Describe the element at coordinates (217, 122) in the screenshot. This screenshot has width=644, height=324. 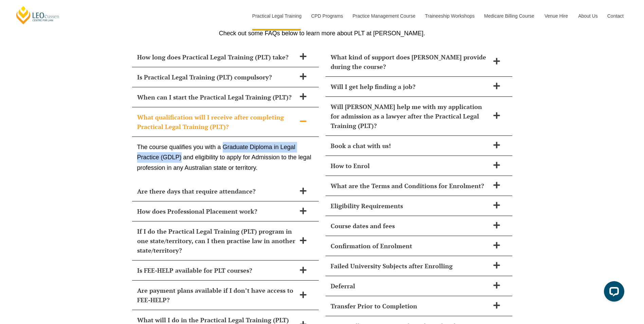
I see `h2: What qualification will I receive after completing Practical Legal Training (PLT)?` at that location.